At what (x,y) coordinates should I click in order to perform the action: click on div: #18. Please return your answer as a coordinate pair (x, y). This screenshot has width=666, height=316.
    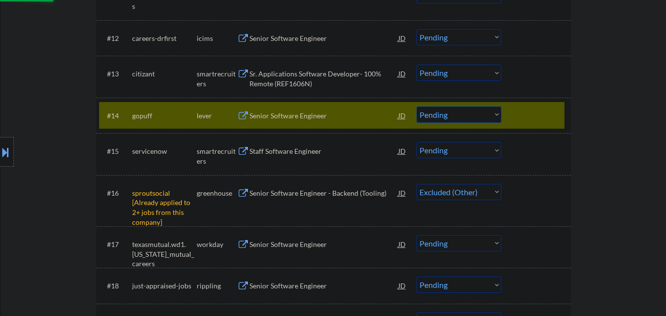
    Looking at the image, I should click on (115, 286).